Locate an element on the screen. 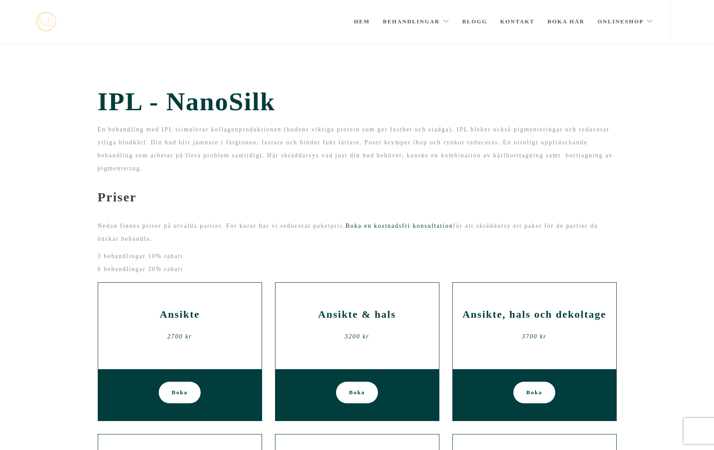 Image resolution: width=714 pixels, height=450 pixels. div: 2700 kr is located at coordinates (180, 337).